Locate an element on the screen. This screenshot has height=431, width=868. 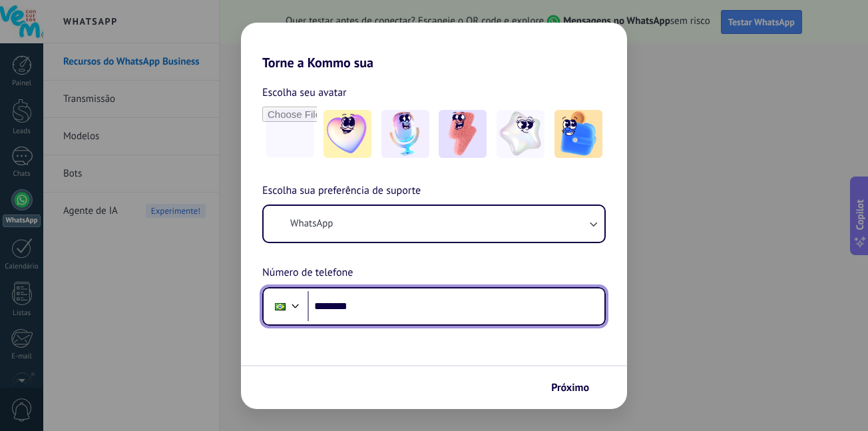
span: Próximo is located at coordinates (569, 388).